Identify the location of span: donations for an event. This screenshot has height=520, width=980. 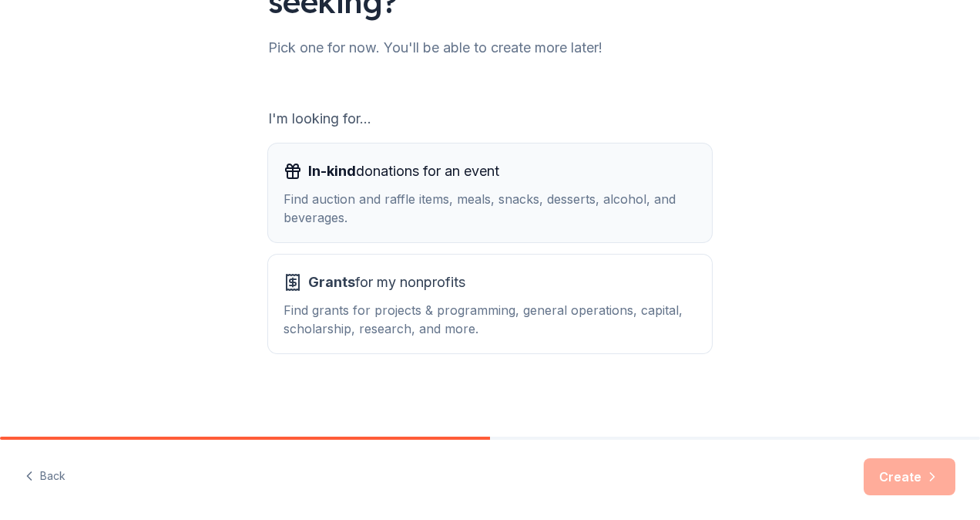
(404, 171).